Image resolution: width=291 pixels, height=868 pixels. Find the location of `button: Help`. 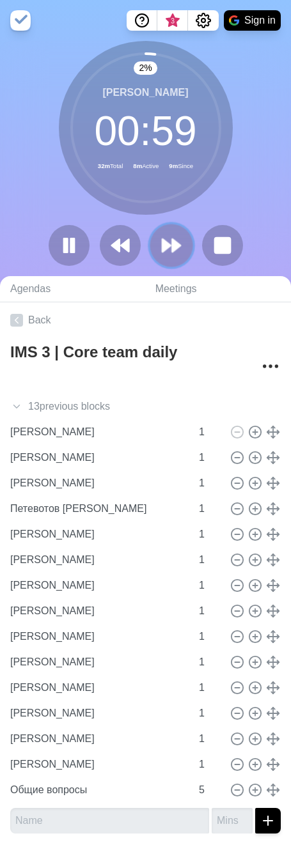

button: Help is located at coordinates (142, 21).